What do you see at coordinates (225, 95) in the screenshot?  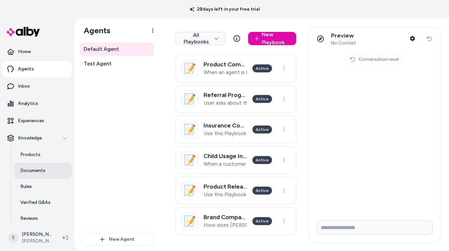 I see `h3: Referral Program` at bounding box center [225, 95].